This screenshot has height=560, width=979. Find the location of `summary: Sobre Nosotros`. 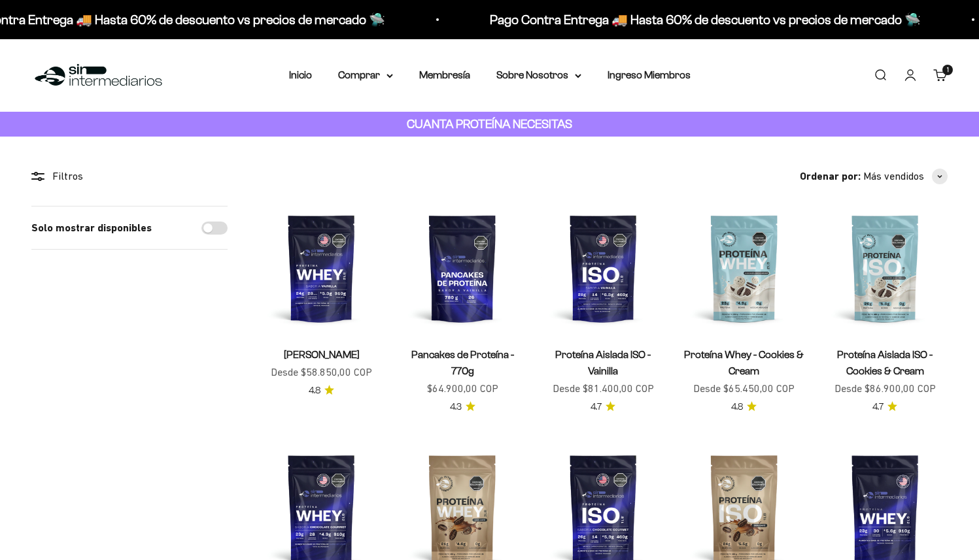

summary: Sobre Nosotros is located at coordinates (539, 75).